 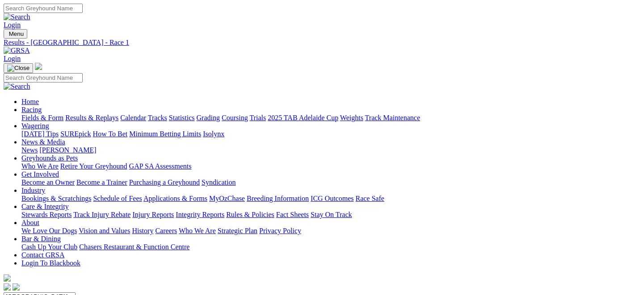 I want to click on div: News & Media, so click(x=331, y=150).